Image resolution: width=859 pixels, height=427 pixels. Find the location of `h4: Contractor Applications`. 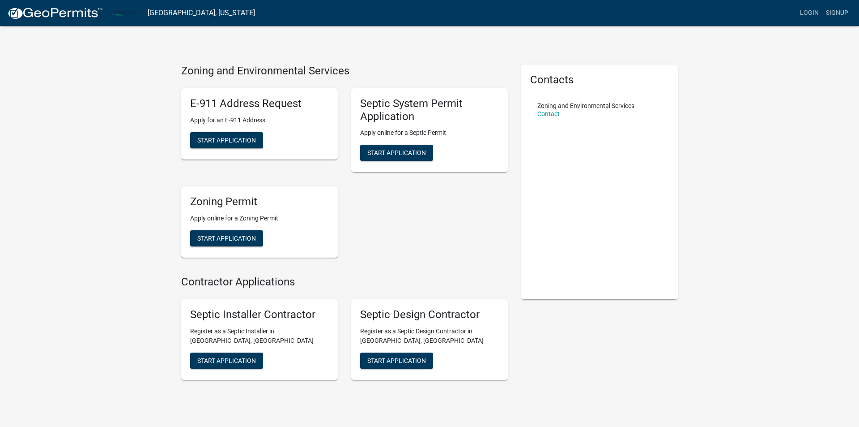

h4: Contractor Applications is located at coordinates (345, 282).